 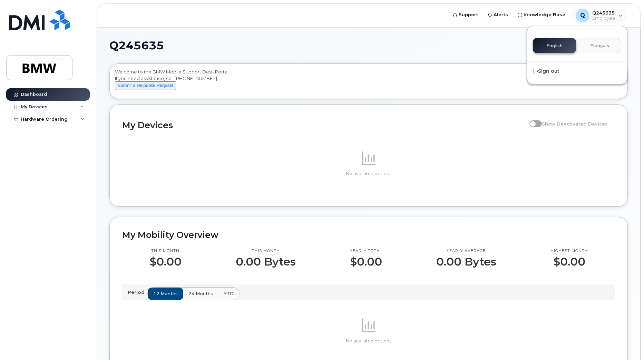 What do you see at coordinates (600, 46) in the screenshot?
I see `span: Français` at bounding box center [600, 46].